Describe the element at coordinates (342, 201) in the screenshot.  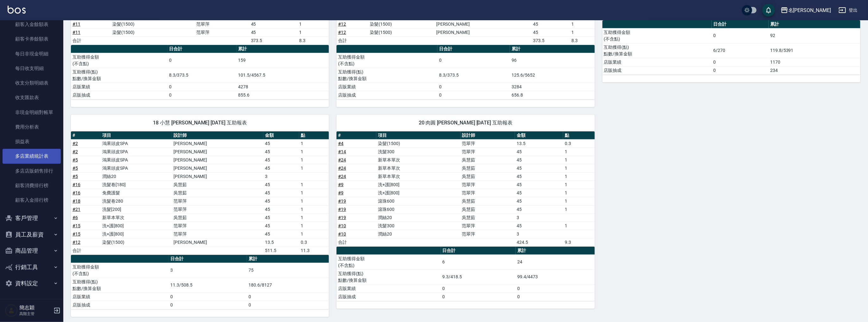
I see `a: #19` at that location.